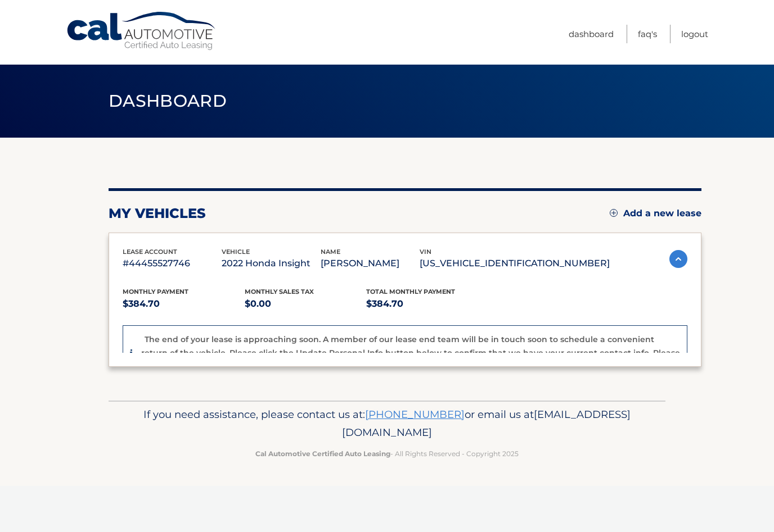 The width and height of the screenshot is (774, 532). What do you see at coordinates (155, 291) in the screenshot?
I see `span: Monthly Payment` at bounding box center [155, 291].